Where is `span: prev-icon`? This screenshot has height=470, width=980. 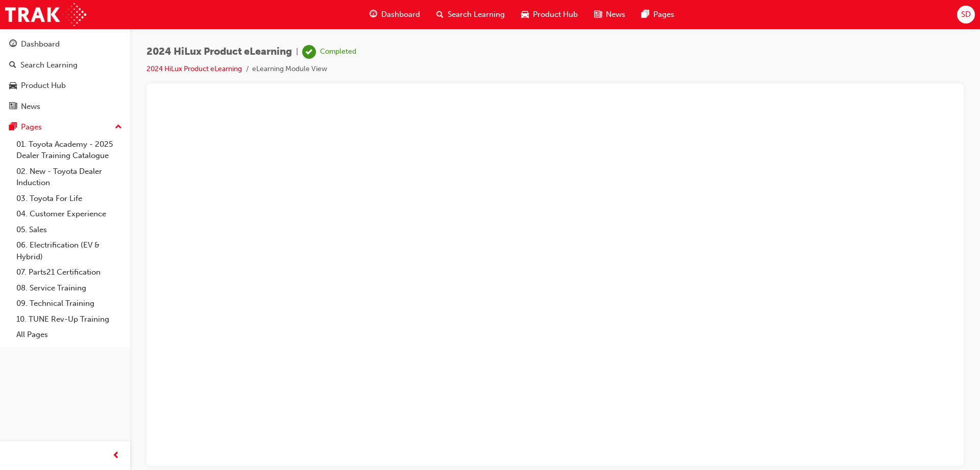
span: prev-icon is located at coordinates (116, 456).